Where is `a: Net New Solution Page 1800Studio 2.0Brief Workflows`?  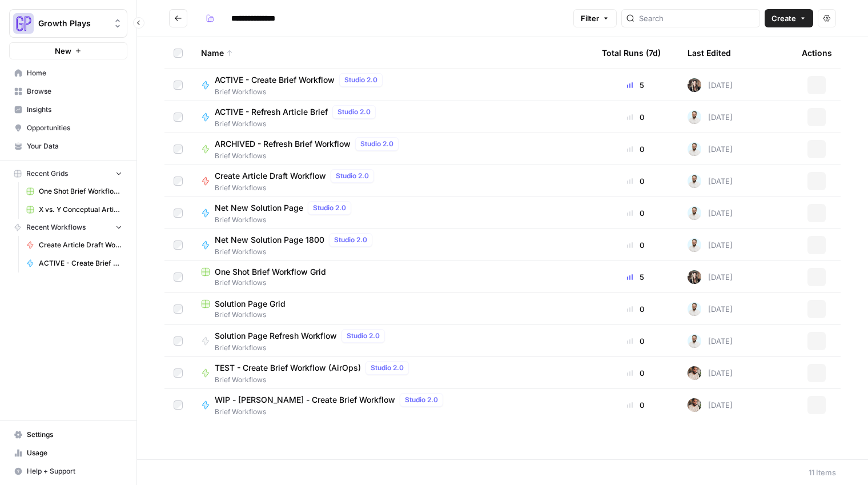
a: Net New Solution Page 1800Studio 2.0Brief Workflows is located at coordinates (393, 245).